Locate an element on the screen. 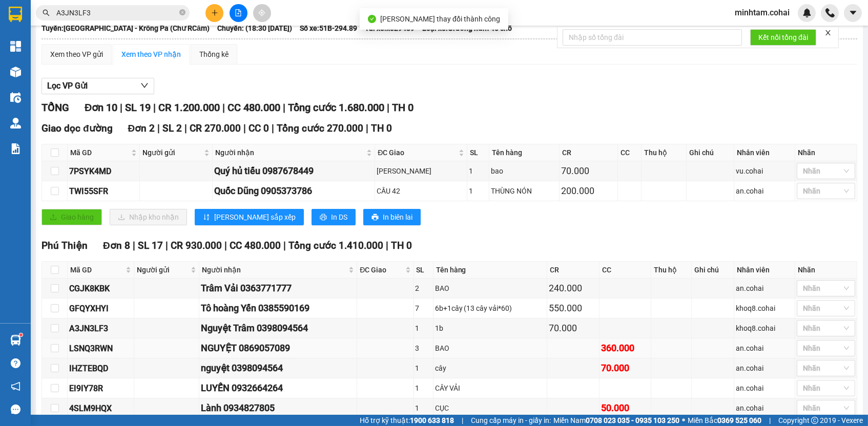  span: Tổng cước 1.680.000 is located at coordinates (336, 108).